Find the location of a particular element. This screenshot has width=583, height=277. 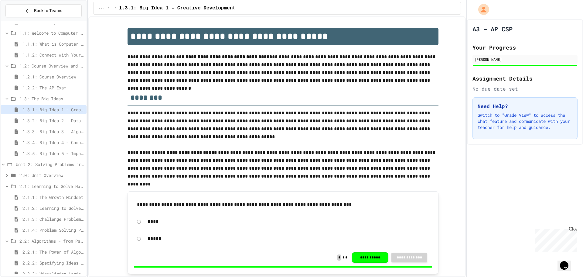

p: Switch to "Grade View" to access the chat feature and communicate with your teacher for help and ... is located at coordinates (525, 121).